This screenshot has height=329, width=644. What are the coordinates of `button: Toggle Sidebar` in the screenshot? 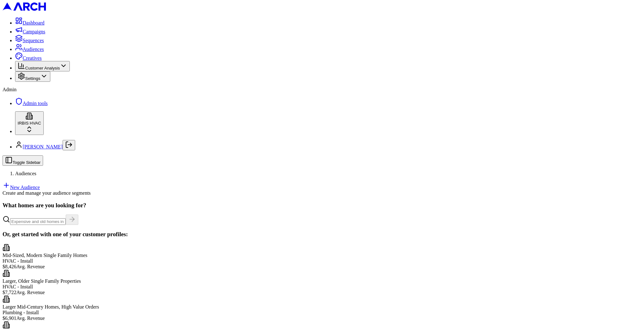 It's located at (23, 160).